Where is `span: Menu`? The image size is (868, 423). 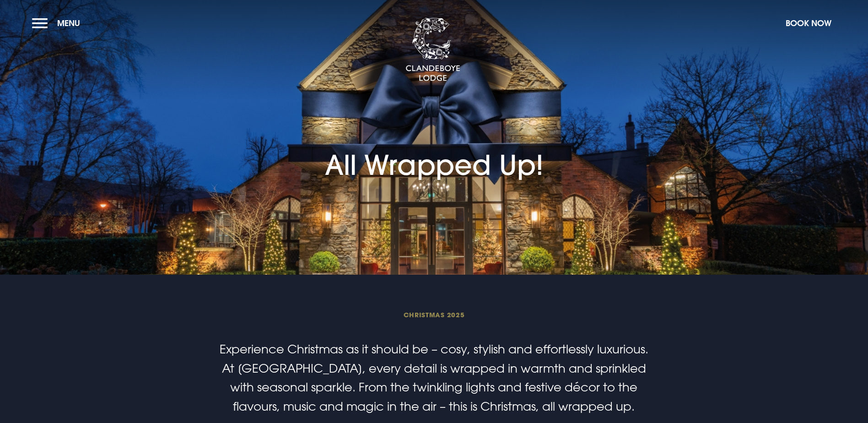 span: Menu is located at coordinates (68, 23).